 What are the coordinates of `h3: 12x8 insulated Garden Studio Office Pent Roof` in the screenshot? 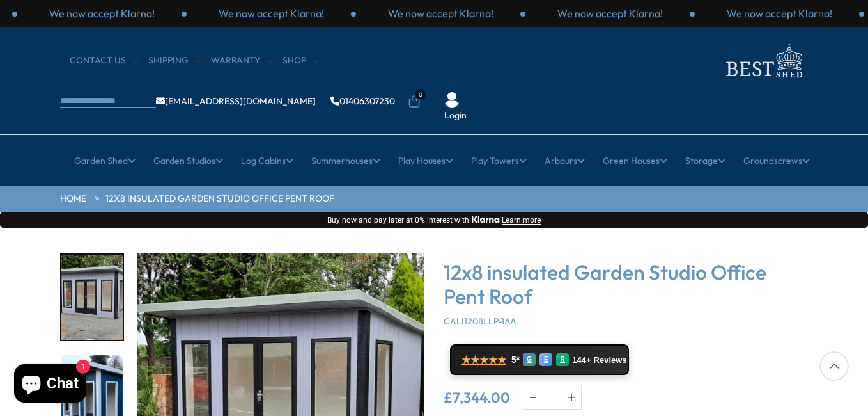 It's located at (626, 284).